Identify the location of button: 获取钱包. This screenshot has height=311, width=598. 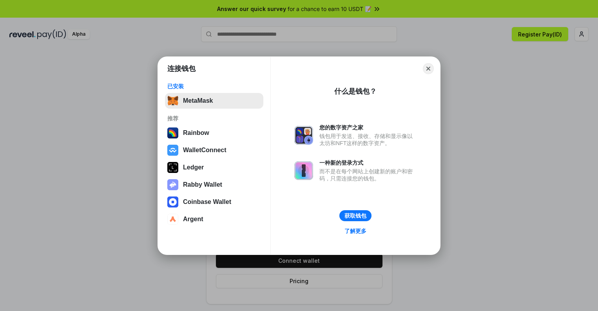
(356, 216).